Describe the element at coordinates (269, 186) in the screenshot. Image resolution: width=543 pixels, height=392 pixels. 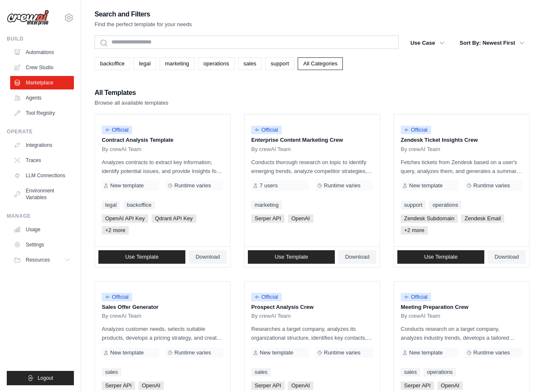
I see `span: 7 users` at that location.